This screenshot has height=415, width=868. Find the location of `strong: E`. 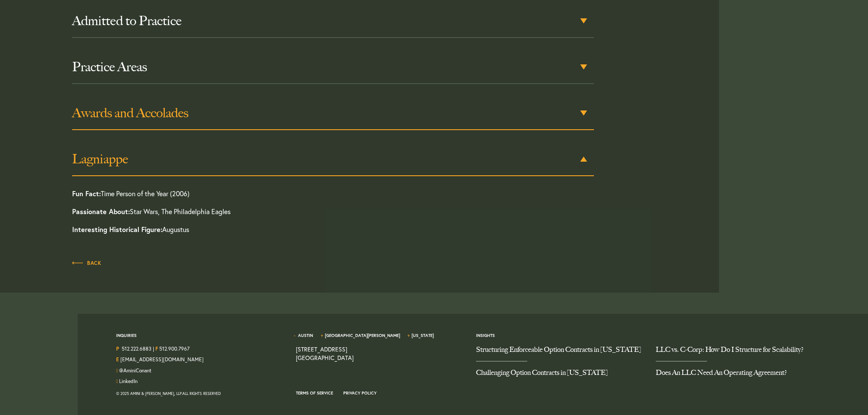

strong: E is located at coordinates (117, 359).